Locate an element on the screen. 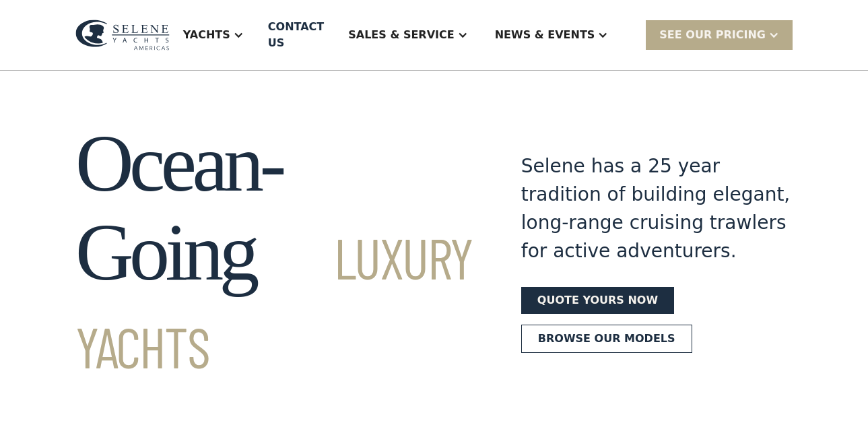  img: logo is located at coordinates (123, 35).